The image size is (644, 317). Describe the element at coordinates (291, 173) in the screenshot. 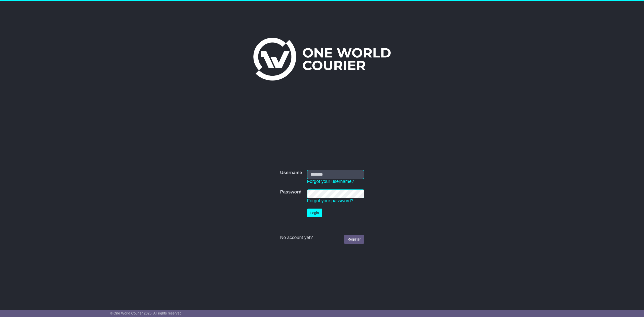

I see `label: Username` at that location.